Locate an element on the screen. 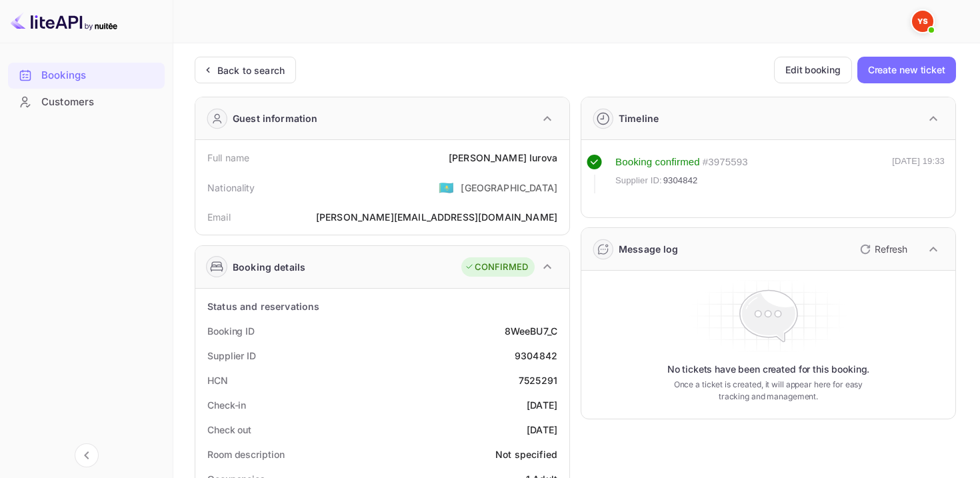 The image size is (980, 478). div: Back to search is located at coordinates (251, 70).